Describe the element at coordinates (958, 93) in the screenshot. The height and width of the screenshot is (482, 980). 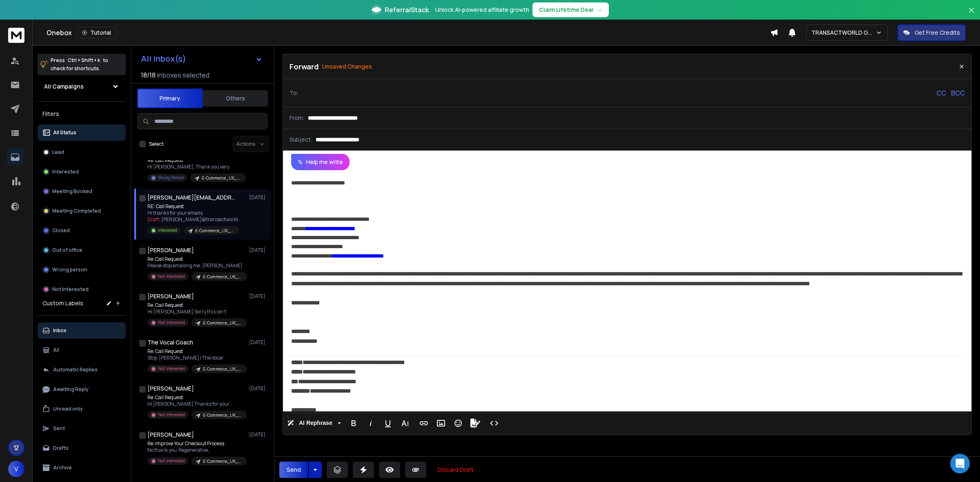
I see `p: BCC` at that location.